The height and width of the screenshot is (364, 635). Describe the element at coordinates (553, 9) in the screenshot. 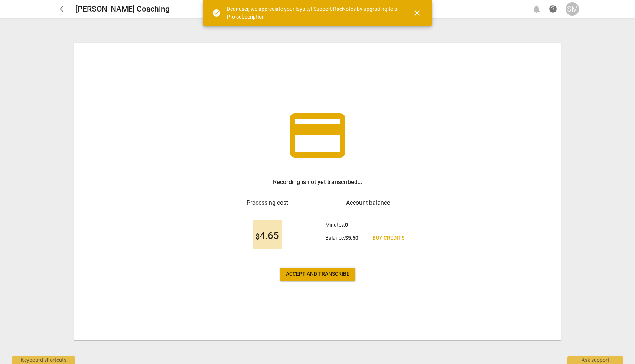

I see `a: Help` at that location.